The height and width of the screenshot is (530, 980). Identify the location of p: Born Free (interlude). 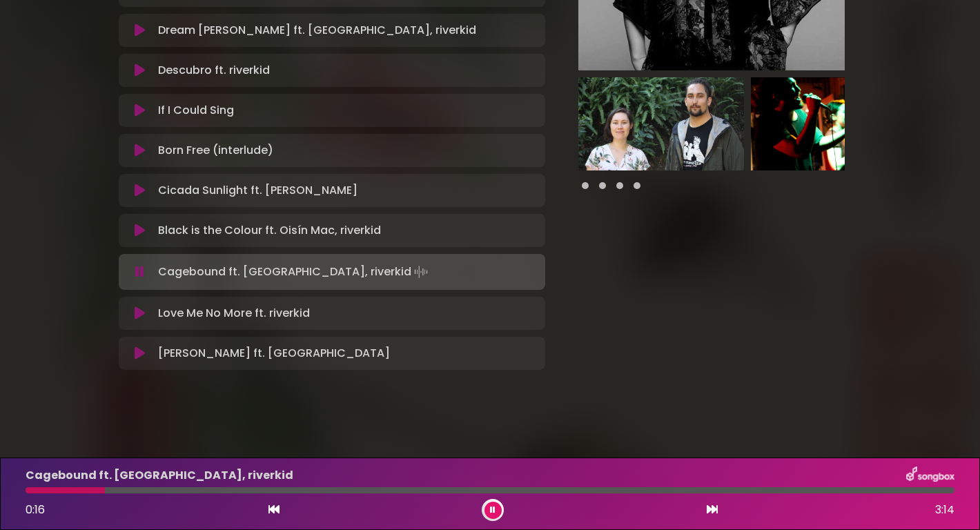
(215, 150).